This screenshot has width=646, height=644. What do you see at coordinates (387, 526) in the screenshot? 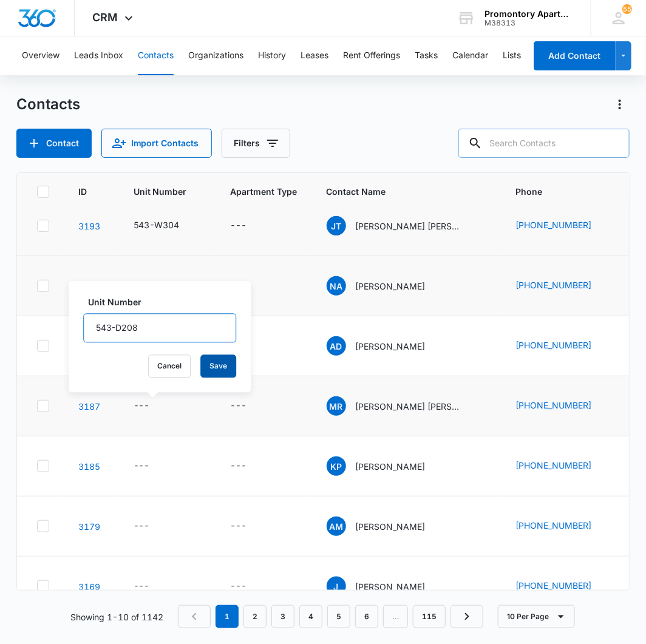
I see `div: Contact Name - Ashley Martinez - Select to Edit Field` at bounding box center [387, 526].